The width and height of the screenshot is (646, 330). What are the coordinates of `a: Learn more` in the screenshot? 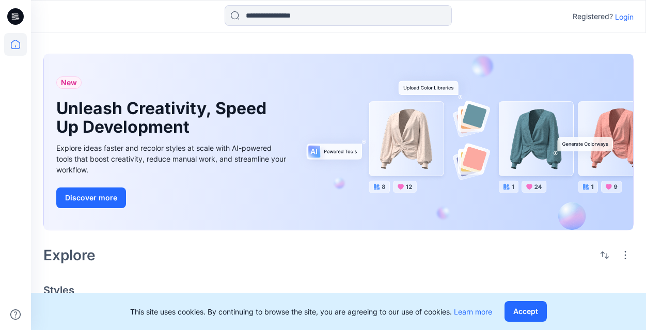 It's located at (473, 311).